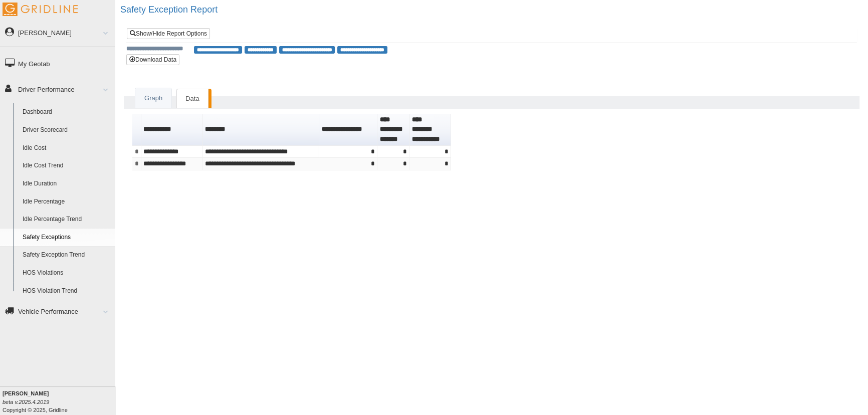 This screenshot has width=868, height=415. What do you see at coordinates (192, 98) in the screenshot?
I see `a: Data` at bounding box center [192, 98].